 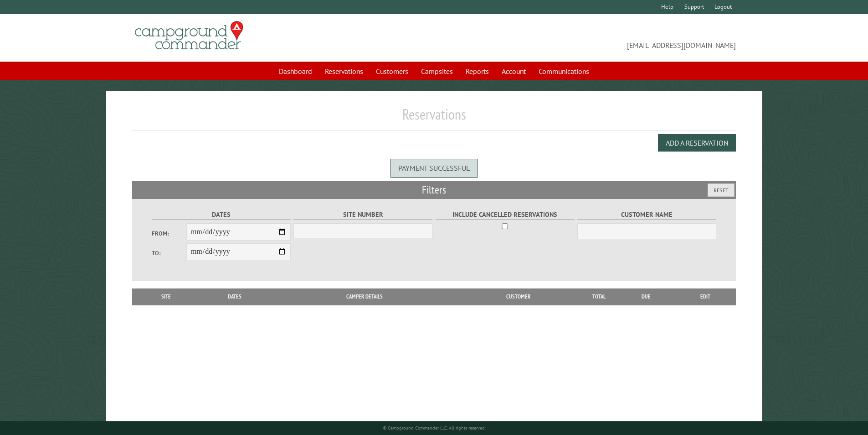 What do you see at coordinates (697, 143) in the screenshot?
I see `button: Add a Reservation` at bounding box center [697, 143].